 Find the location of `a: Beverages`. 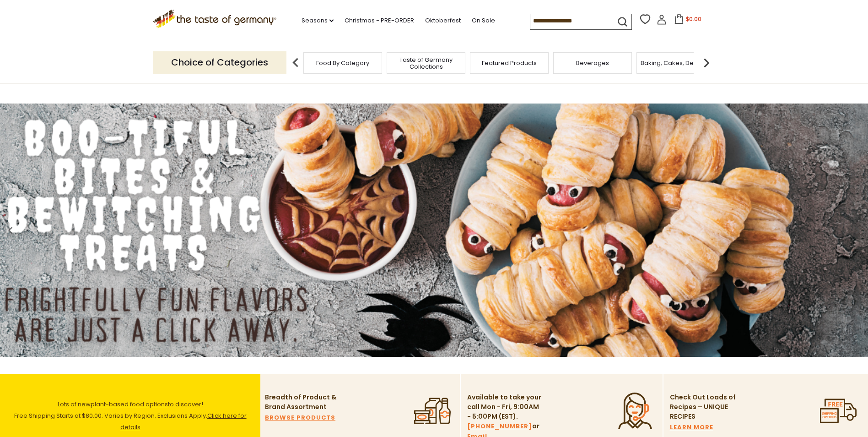

a: Beverages is located at coordinates (593, 63).